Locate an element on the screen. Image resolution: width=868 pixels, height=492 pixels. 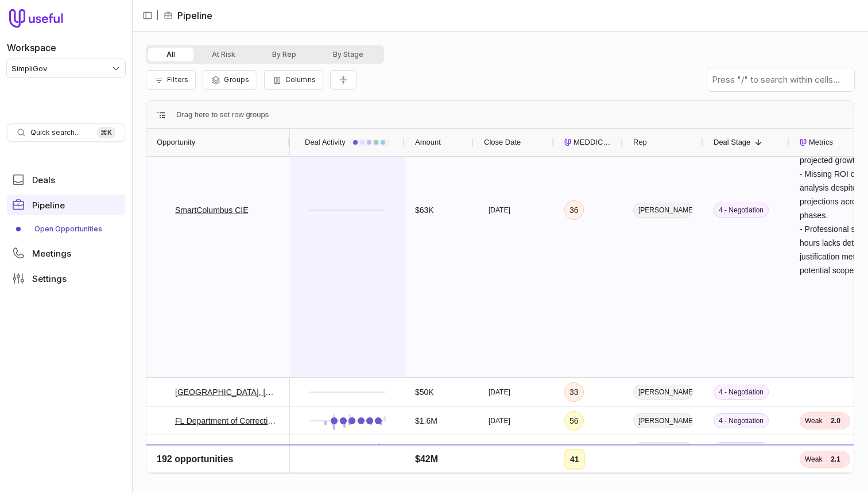
button: By Stage is located at coordinates (348, 55).